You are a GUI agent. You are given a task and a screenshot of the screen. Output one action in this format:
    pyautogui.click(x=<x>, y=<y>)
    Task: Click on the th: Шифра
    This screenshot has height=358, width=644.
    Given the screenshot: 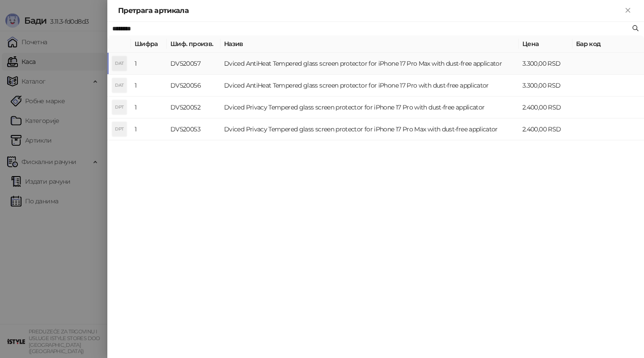 What is the action you would take?
    pyautogui.click(x=149, y=44)
    